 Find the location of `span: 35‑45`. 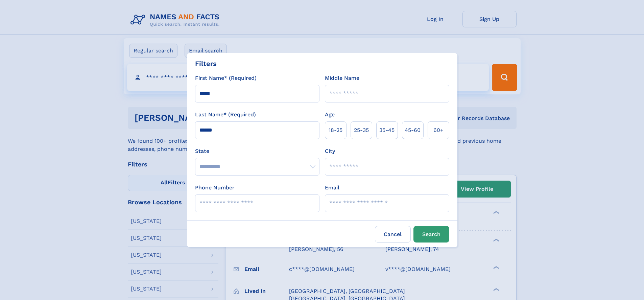

span: 35‑45 is located at coordinates (387, 130).